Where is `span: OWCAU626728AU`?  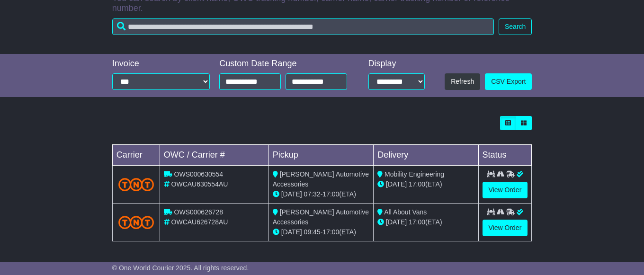
span: OWCAU626728AU is located at coordinates (200, 222).